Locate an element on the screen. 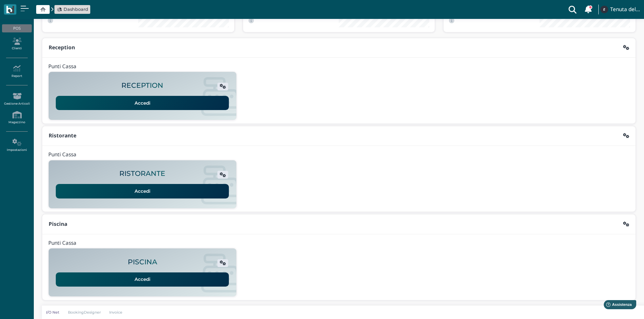 The width and height of the screenshot is (644, 319). p: I/O Net is located at coordinates (53, 312).